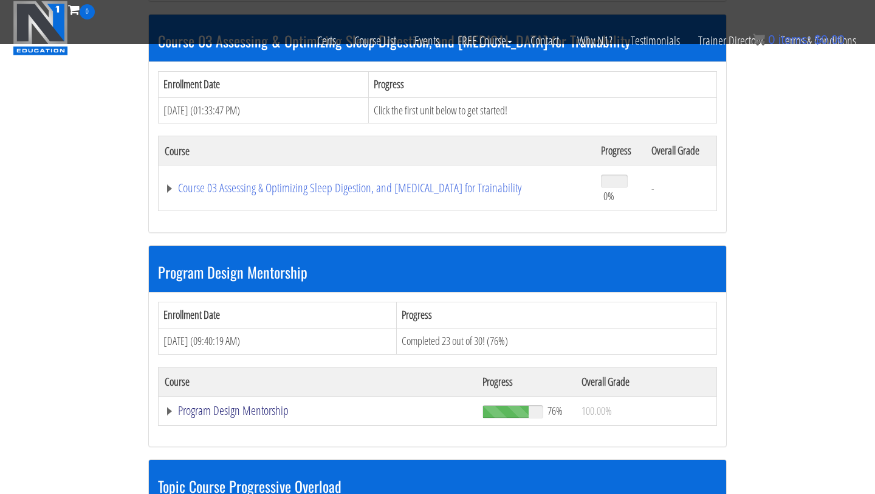 The height and width of the screenshot is (494, 875). What do you see at coordinates (655, 41) in the screenshot?
I see `a: Testimonials` at bounding box center [655, 41].